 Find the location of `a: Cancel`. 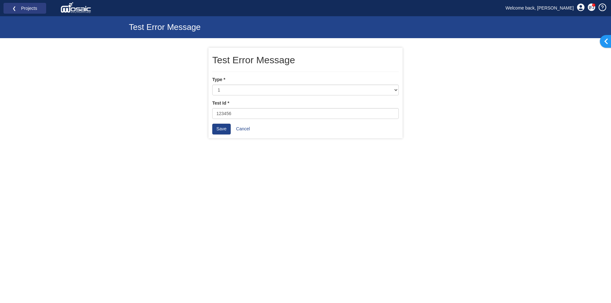

a: Cancel is located at coordinates (243, 129).